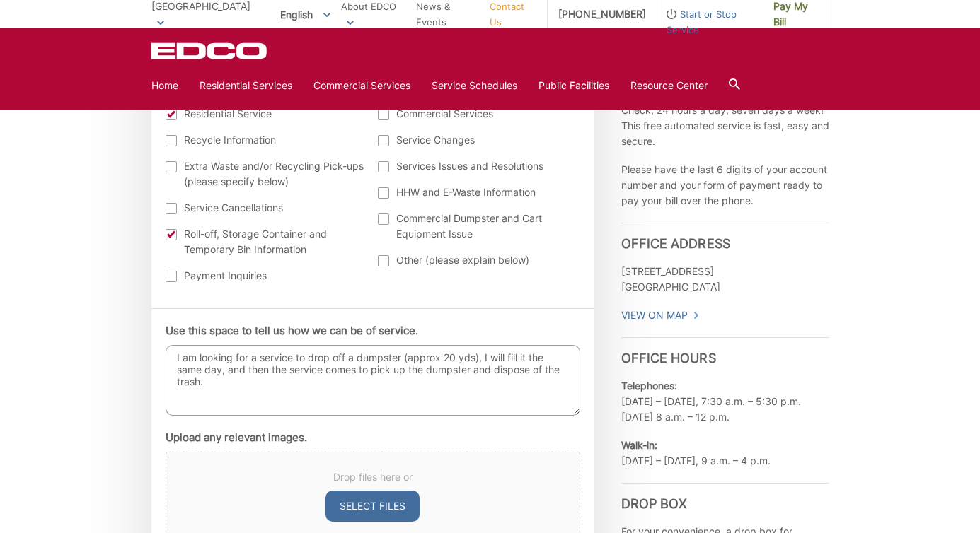 Image resolution: width=980 pixels, height=533 pixels. I want to click on b: Walk-in:, so click(639, 445).